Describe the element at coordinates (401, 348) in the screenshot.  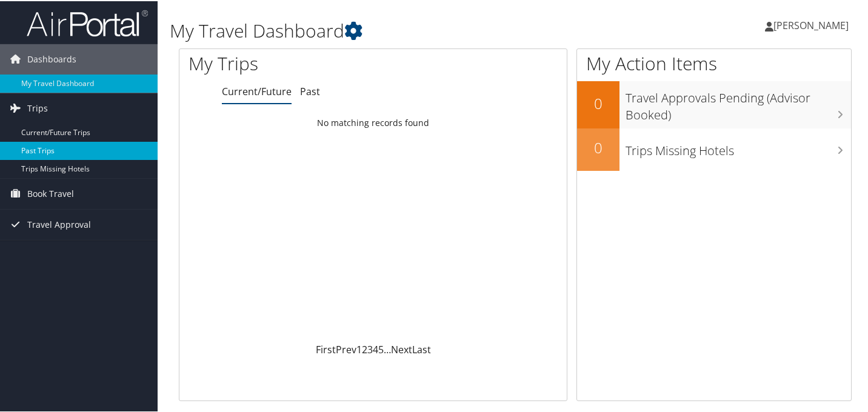
I see `a: Next` at that location.